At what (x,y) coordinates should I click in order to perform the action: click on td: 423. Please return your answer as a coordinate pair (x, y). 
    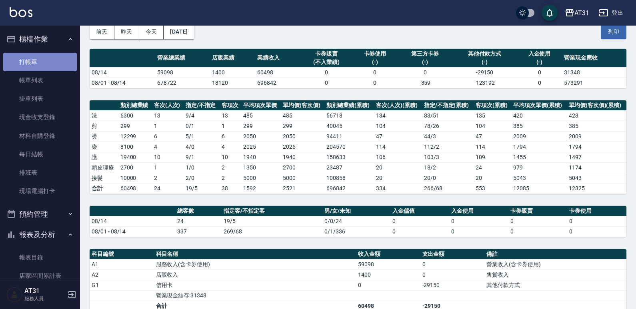
    Looking at the image, I should click on (597, 116).